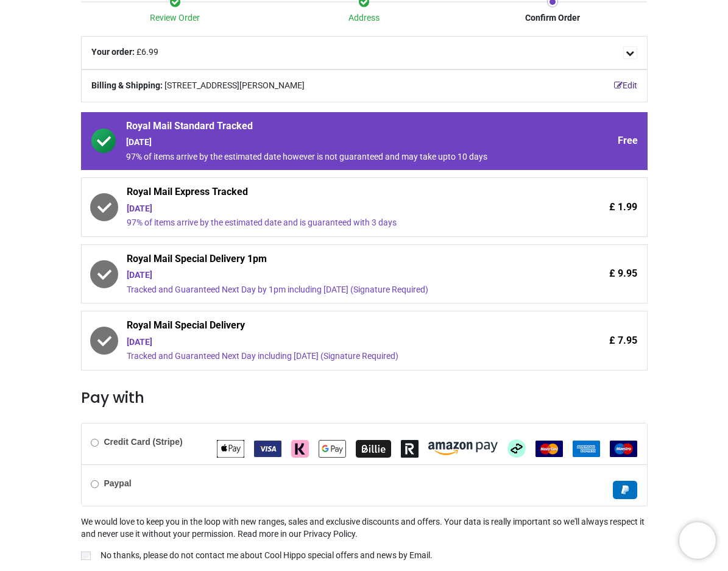 The height and width of the screenshot is (571, 728). I want to click on img: Afterpay Clearpay, so click(517, 448).